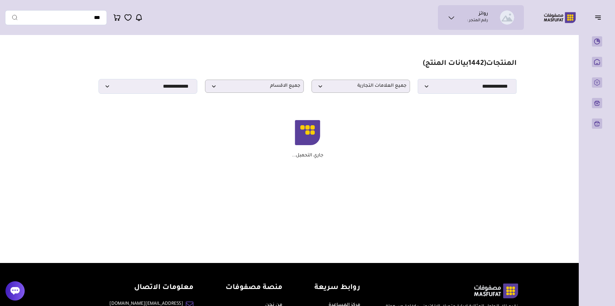 The image size is (615, 306). What do you see at coordinates (477, 21) in the screenshot?
I see `p: رقم المتجر :` at bounding box center [477, 21].